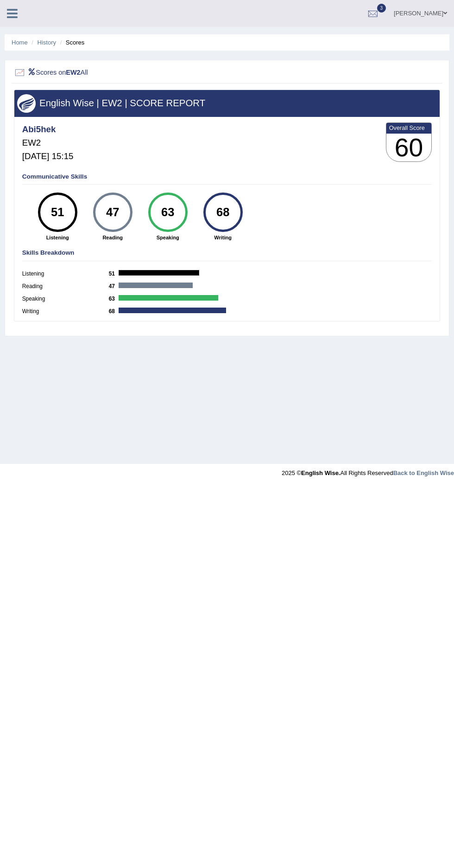  What do you see at coordinates (424, 473) in the screenshot?
I see `strong: Back to English Wise` at bounding box center [424, 473].